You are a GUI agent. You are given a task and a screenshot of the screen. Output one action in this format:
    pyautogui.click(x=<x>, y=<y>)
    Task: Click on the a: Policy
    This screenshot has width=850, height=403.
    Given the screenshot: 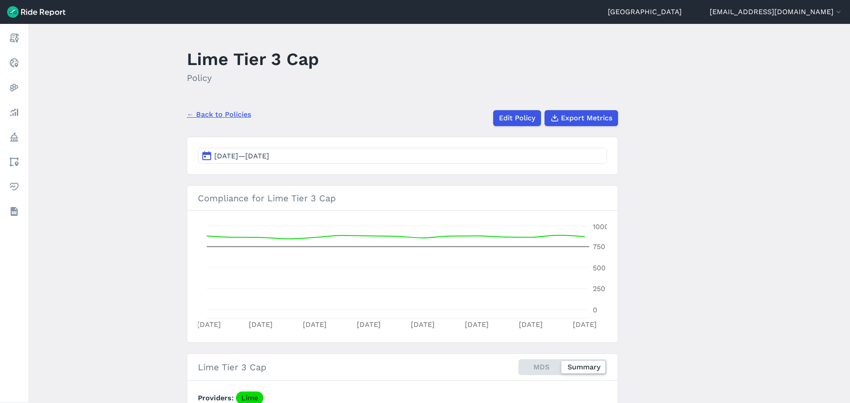 What is the action you would take?
    pyautogui.click(x=14, y=137)
    